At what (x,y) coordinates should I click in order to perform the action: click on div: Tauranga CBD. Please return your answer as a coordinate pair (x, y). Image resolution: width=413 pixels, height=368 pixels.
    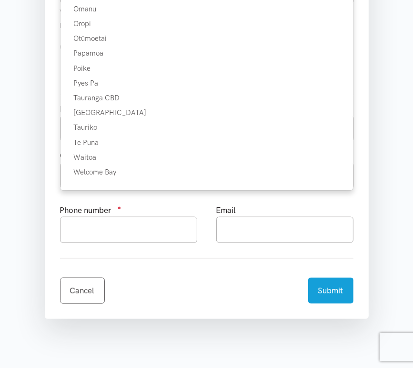
    Looking at the image, I should click on (206, 98).